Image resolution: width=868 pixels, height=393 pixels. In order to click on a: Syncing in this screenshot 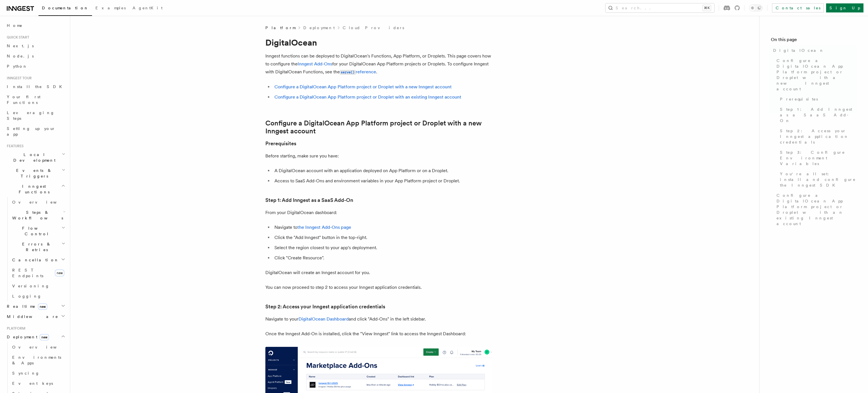, I will do `click(38, 374)`.